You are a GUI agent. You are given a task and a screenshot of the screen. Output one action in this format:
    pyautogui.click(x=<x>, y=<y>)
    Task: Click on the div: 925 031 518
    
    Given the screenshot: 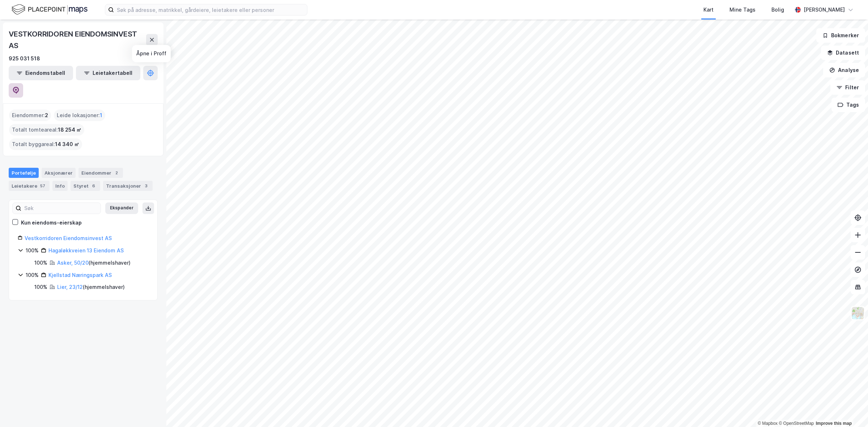 What is the action you would take?
    pyautogui.click(x=24, y=58)
    